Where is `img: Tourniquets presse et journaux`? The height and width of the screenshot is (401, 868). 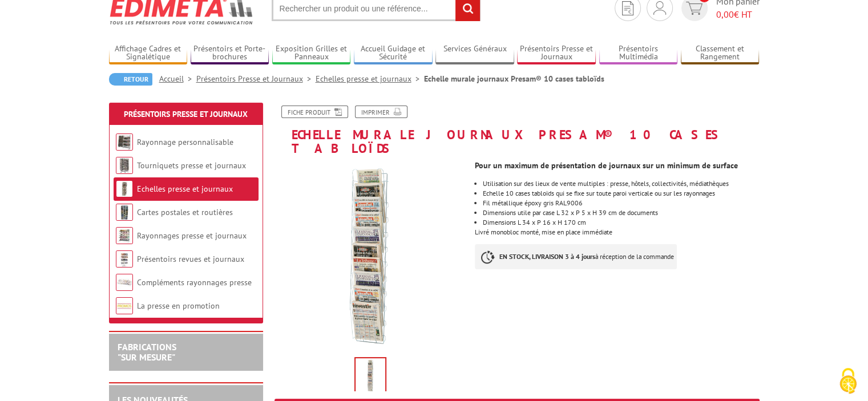 img: Tourniquets presse et journaux is located at coordinates (125, 166).